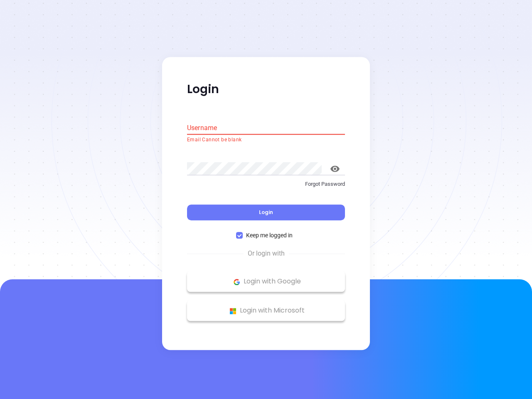 The width and height of the screenshot is (532, 399). Describe the element at coordinates (236, 282) in the screenshot. I see `img: Google Logo` at that location.